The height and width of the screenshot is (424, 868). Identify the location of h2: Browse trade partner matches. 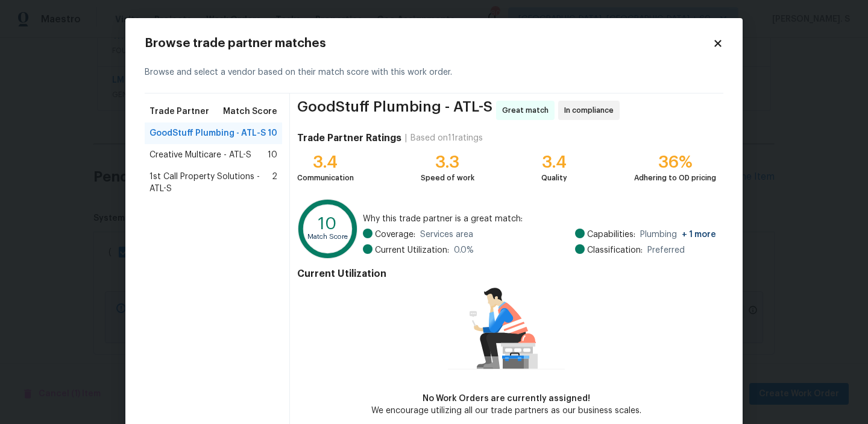
(429, 44).